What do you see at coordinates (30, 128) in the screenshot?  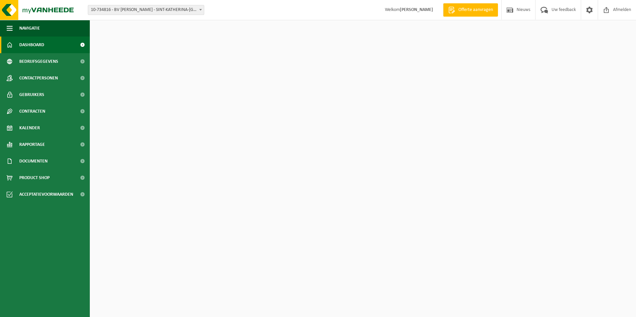 I see `span: Kalender` at bounding box center [30, 128].